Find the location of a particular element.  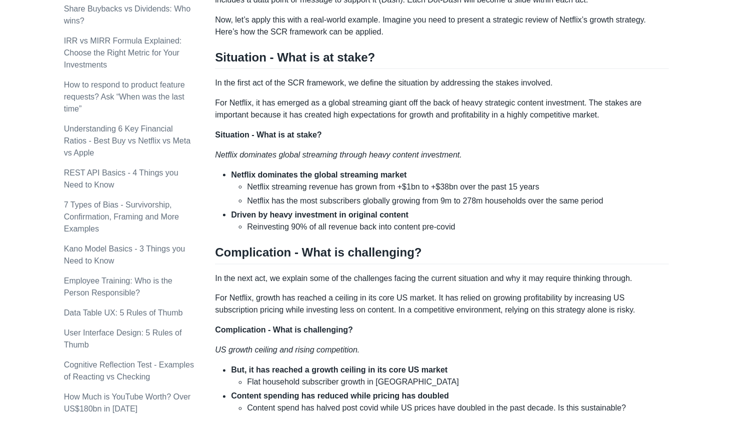

strong: Situation - What is at stake? is located at coordinates (268, 134).